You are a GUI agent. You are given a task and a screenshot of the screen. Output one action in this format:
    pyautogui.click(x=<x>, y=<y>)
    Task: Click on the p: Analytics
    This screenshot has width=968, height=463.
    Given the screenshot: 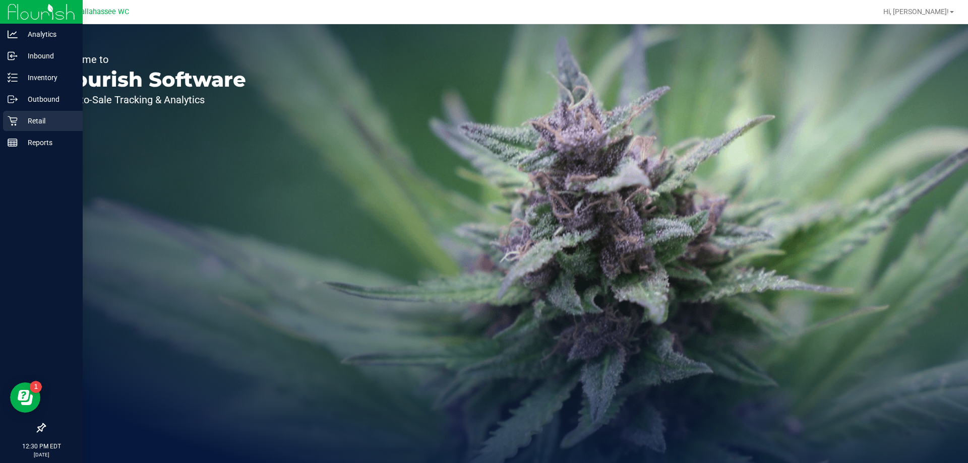 What is the action you would take?
    pyautogui.click(x=48, y=34)
    